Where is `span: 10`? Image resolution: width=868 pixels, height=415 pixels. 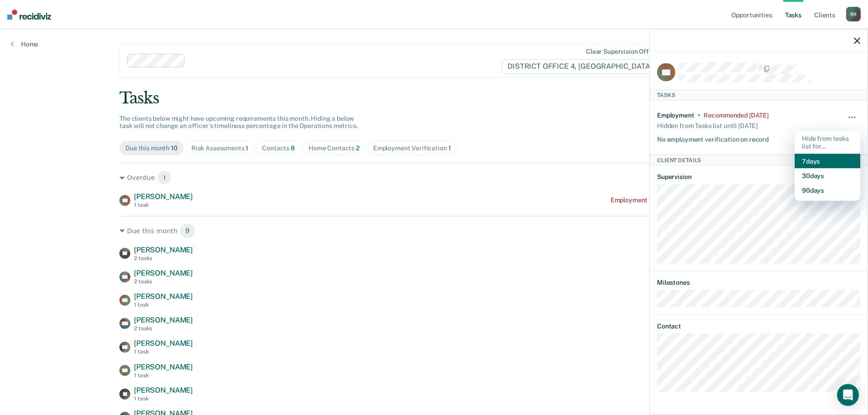 span: 10 is located at coordinates (174, 148).